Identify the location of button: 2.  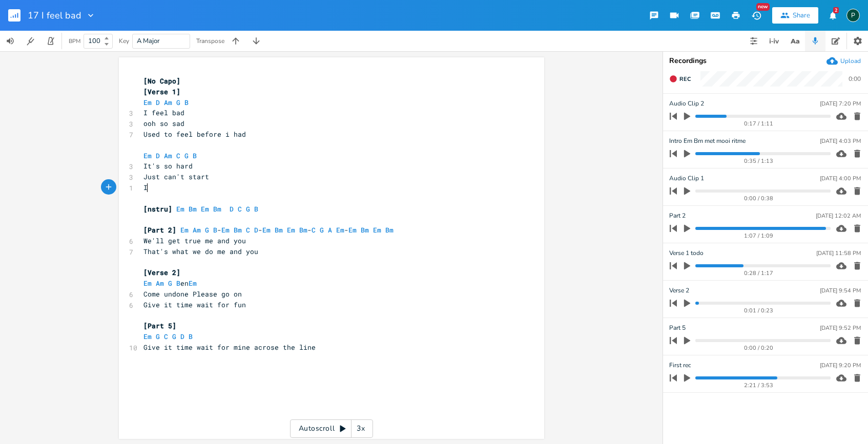
(833, 16).